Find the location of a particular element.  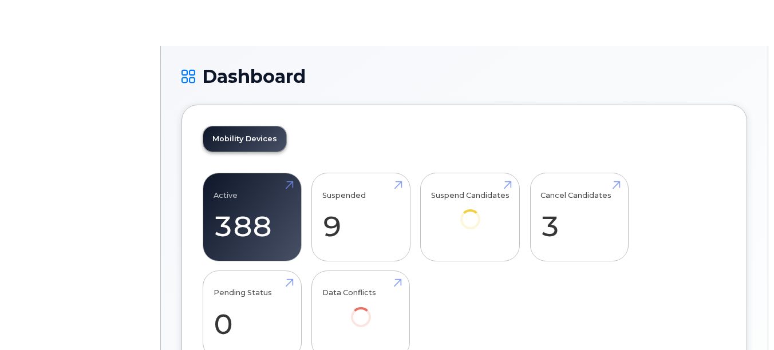

h1: Dashboard is located at coordinates (464, 76).